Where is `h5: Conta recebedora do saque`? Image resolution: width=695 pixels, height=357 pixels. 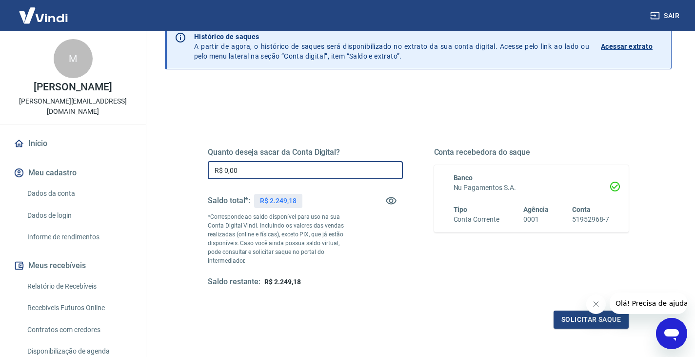
h5: Conta recebedora do saque is located at coordinates (532, 152).